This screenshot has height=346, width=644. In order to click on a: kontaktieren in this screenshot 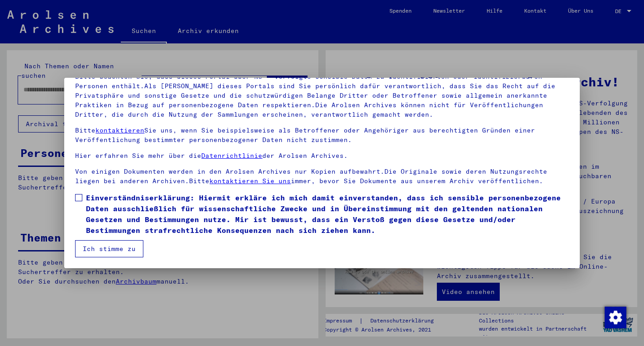, I will do `click(120, 130)`.